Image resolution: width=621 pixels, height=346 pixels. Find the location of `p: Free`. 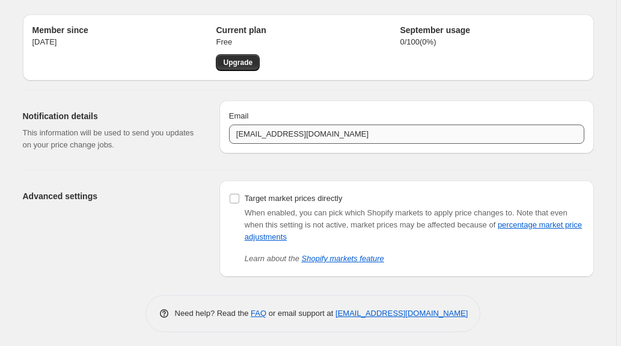

p: Free is located at coordinates (308, 42).